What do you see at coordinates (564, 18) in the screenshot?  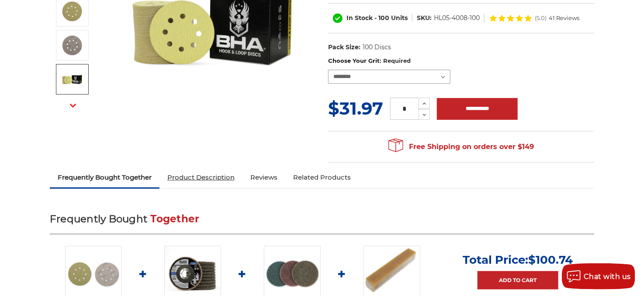 I see `span: 41 Reviews` at bounding box center [564, 18].